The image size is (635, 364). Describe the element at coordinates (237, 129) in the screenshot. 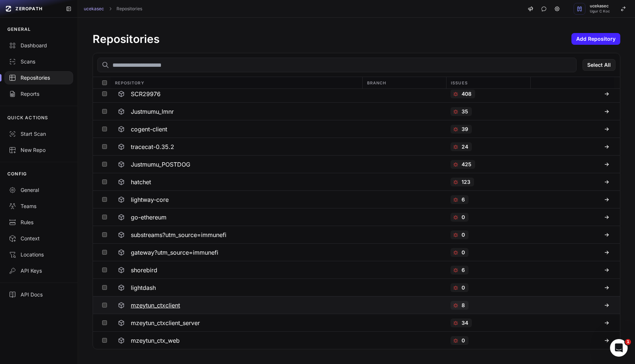

I see `button: cogent-client` at that location.